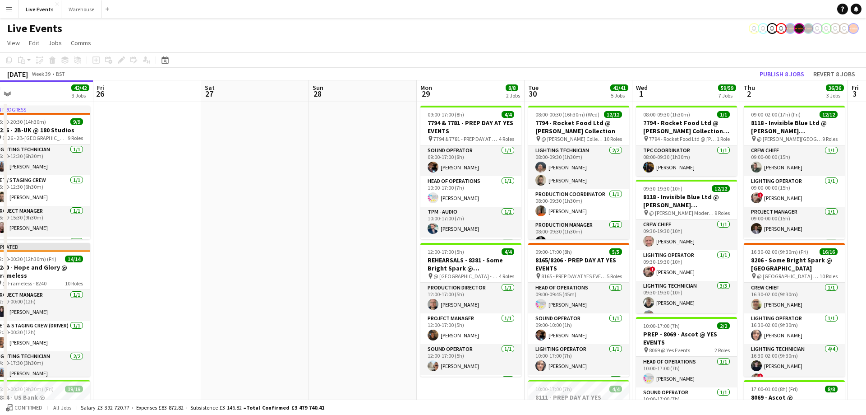 The width and height of the screenshot is (866, 415). What do you see at coordinates (203, 407) in the screenshot?
I see `div: Salary £3 392 720.77 + Expenses £83 872.82 + Subsistence £3 146.82 =` at bounding box center [203, 407].